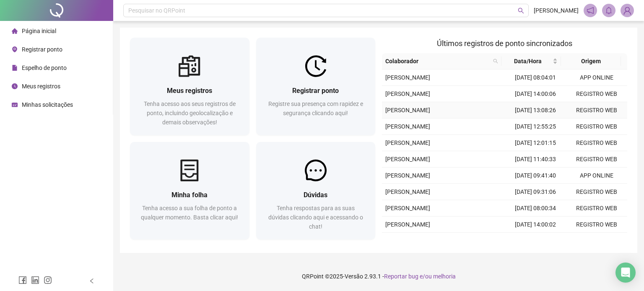 The image size is (644, 291). Describe the element at coordinates (591, 61) in the screenshot. I see `th: Origem` at that location.